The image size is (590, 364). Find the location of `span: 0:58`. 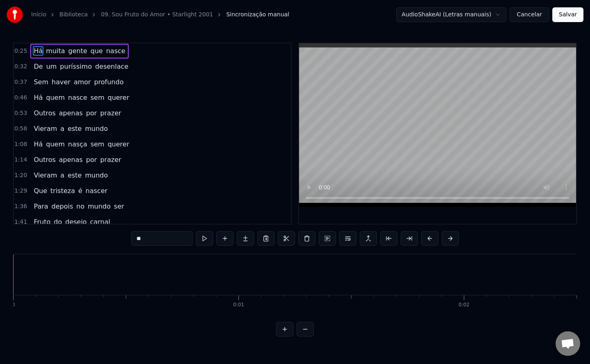

span: 0:58 is located at coordinates (20, 129).